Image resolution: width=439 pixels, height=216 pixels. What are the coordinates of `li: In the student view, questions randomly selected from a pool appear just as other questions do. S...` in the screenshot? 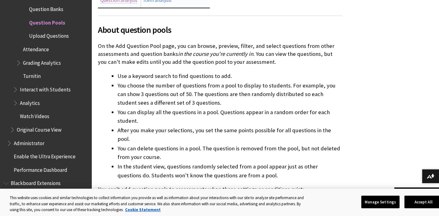 It's located at (230, 171).